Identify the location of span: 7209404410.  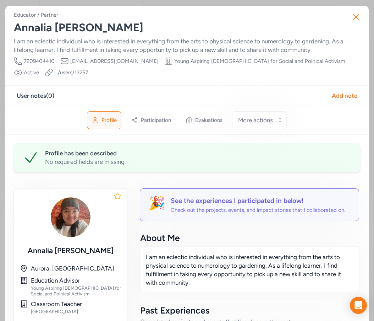
(39, 61).